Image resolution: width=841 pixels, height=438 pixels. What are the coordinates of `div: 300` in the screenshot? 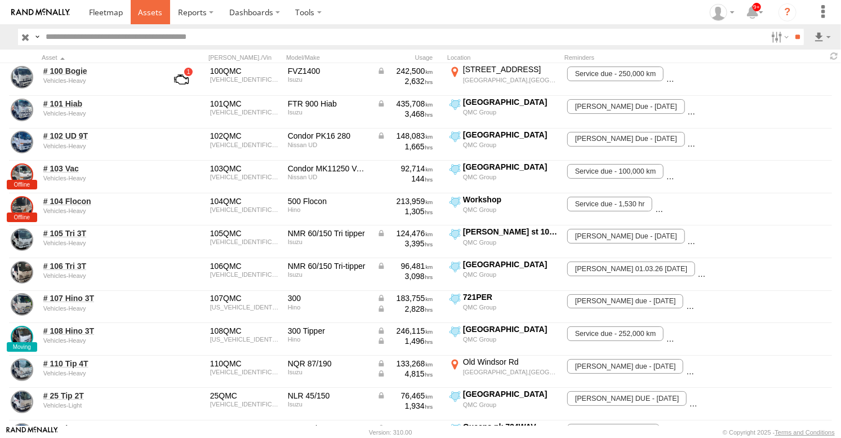 It's located at (328, 298).